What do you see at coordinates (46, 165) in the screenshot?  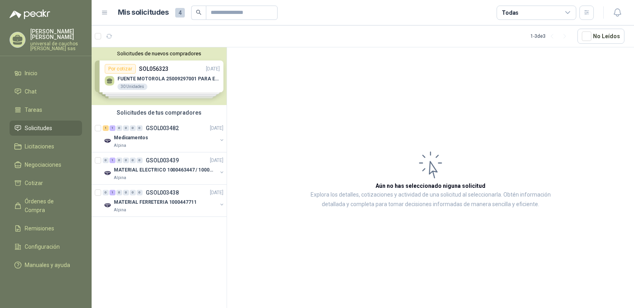 I see `a: Negociaciones` at bounding box center [46, 165].